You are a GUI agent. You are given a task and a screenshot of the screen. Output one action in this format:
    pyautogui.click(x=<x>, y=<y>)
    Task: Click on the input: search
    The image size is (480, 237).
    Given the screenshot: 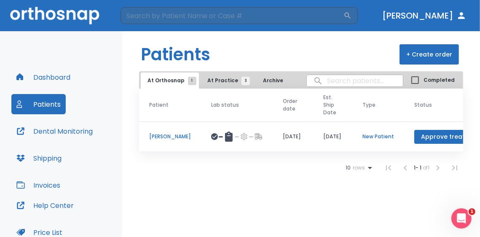 What is the action you would take?
    pyautogui.click(x=355, y=80)
    